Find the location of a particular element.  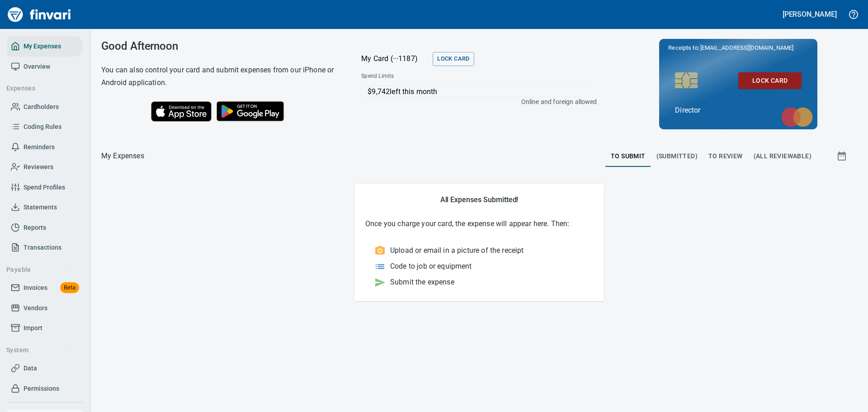

button: Show transactions within a particular date range is located at coordinates (843, 156).